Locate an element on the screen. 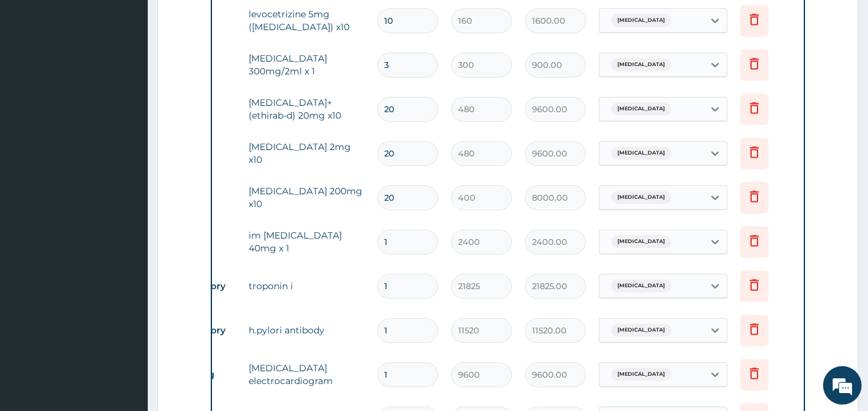  img: d_794563401_company_1708531726252_794563401 is located at coordinates (38, 80).